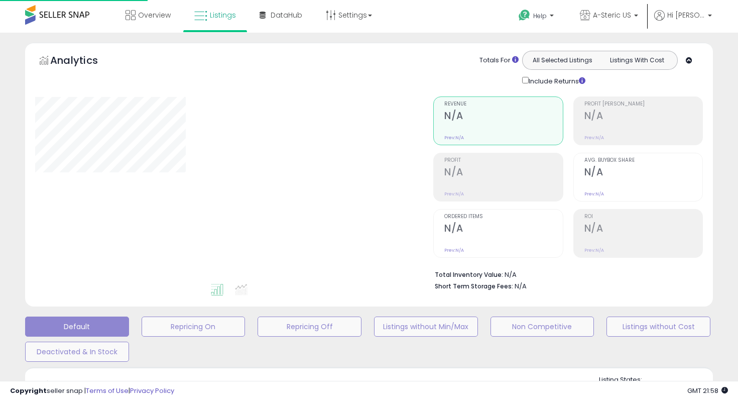 This screenshot has height=401, width=738. What do you see at coordinates (540, 16) in the screenshot?
I see `span: Help` at bounding box center [540, 16].